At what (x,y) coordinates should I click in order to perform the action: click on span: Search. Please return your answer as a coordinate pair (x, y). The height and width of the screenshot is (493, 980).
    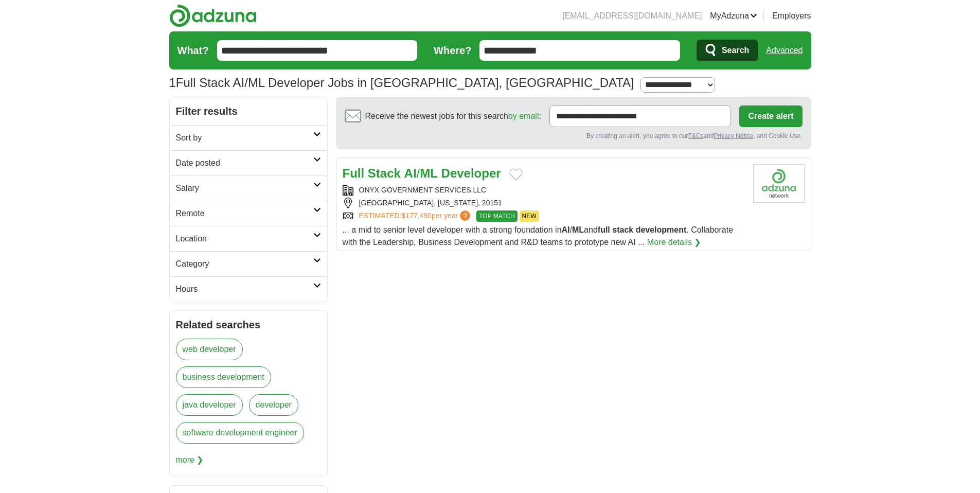
    Looking at the image, I should click on (735, 50).